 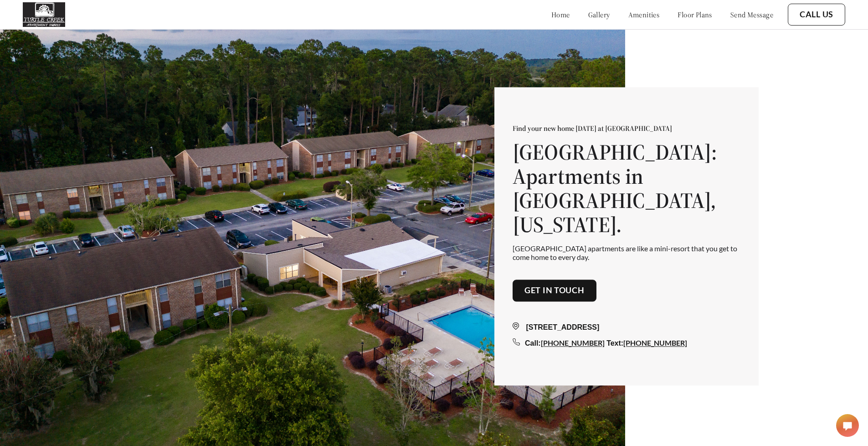 I want to click on a: Call Us, so click(x=816, y=15).